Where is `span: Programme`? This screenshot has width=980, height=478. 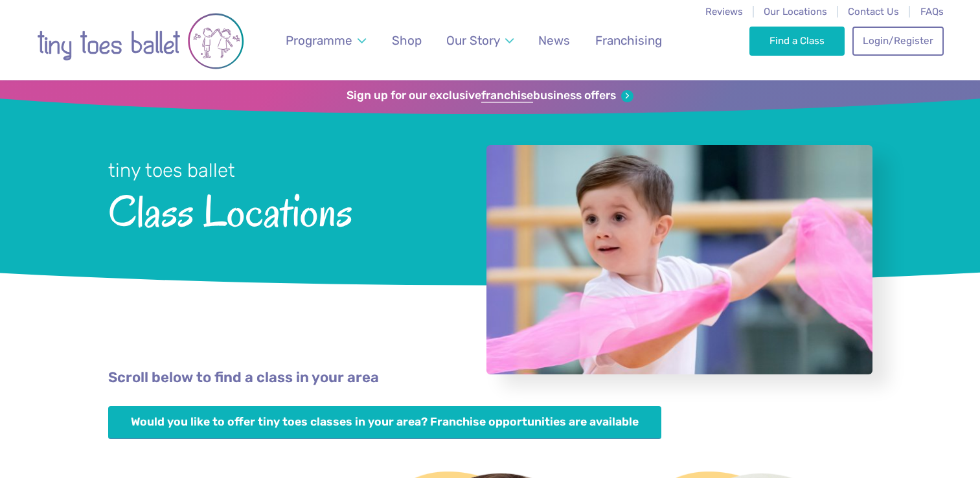 span: Programme is located at coordinates (319, 40).